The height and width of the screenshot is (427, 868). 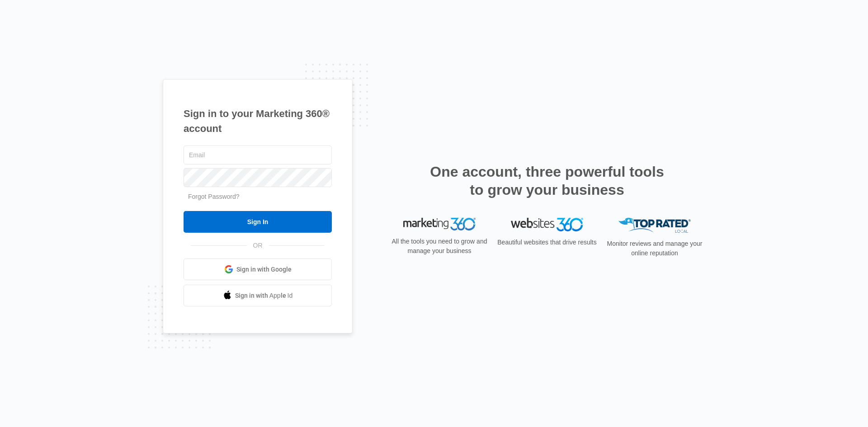 I want to click on img: Websites 360, so click(x=546, y=224).